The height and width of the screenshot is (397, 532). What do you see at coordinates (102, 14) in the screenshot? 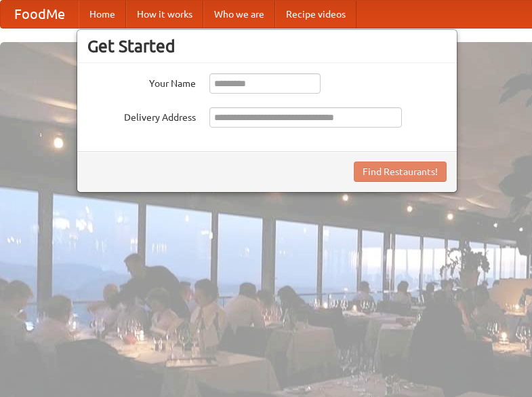
I see `a: Home` at bounding box center [102, 14].